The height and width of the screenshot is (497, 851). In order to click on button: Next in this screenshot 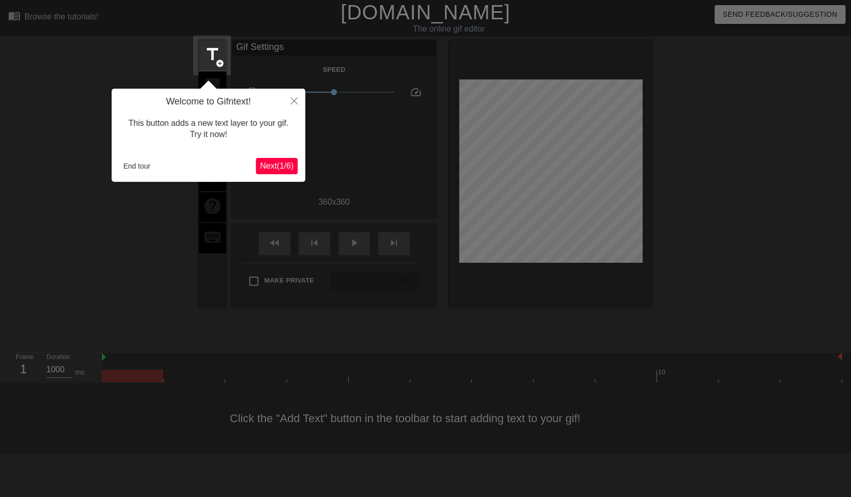, I will do `click(277, 166)`.